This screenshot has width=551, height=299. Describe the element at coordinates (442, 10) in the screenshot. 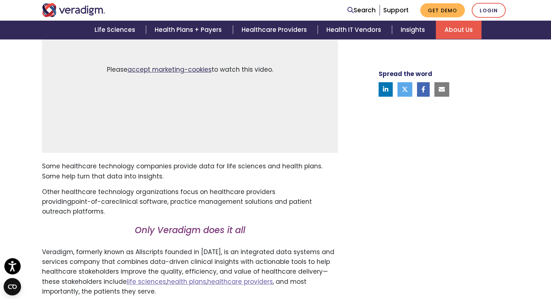

I see `a: Get Demo` at that location.